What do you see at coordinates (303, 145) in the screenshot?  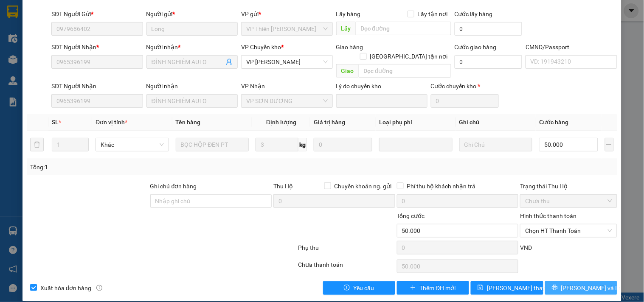 I see `span: kg` at bounding box center [303, 145].